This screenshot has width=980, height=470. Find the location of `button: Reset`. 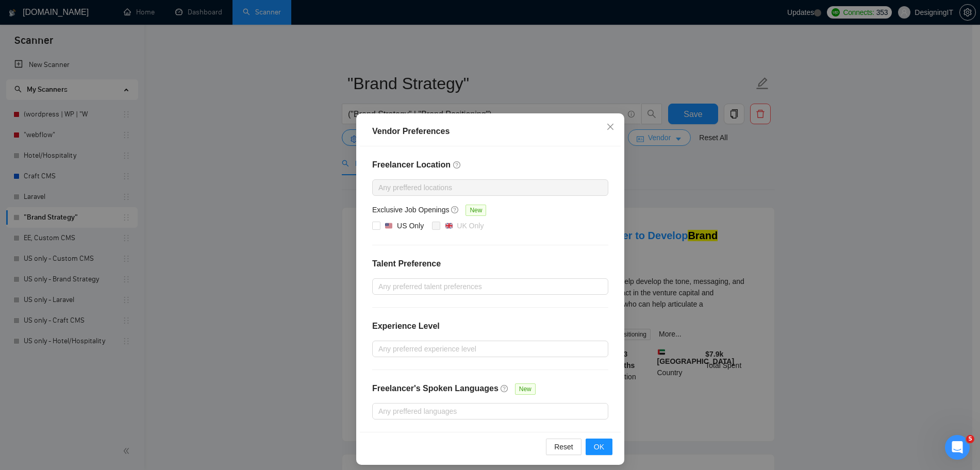

button: Reset is located at coordinates (563, 447).